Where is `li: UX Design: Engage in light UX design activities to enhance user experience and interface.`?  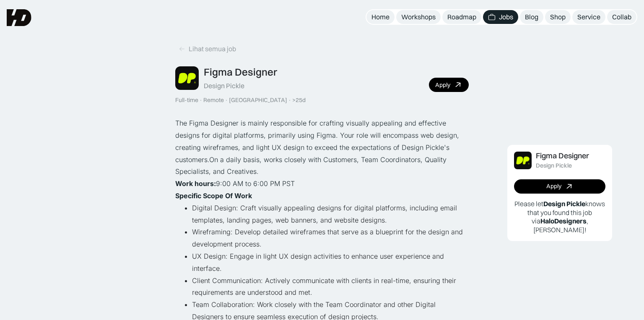
li: UX Design: Engage in light UX design activities to enhance user experience and interface. is located at coordinates (330, 262).